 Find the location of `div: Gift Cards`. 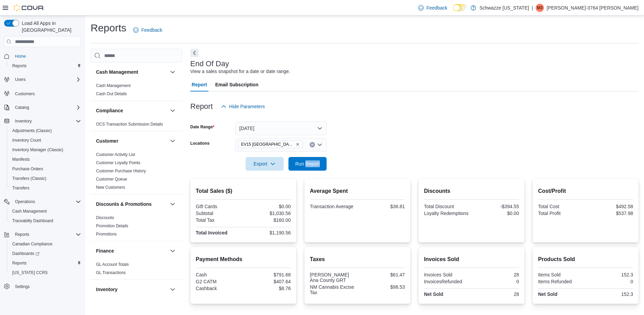

div: Gift Cards is located at coordinates (219, 206).